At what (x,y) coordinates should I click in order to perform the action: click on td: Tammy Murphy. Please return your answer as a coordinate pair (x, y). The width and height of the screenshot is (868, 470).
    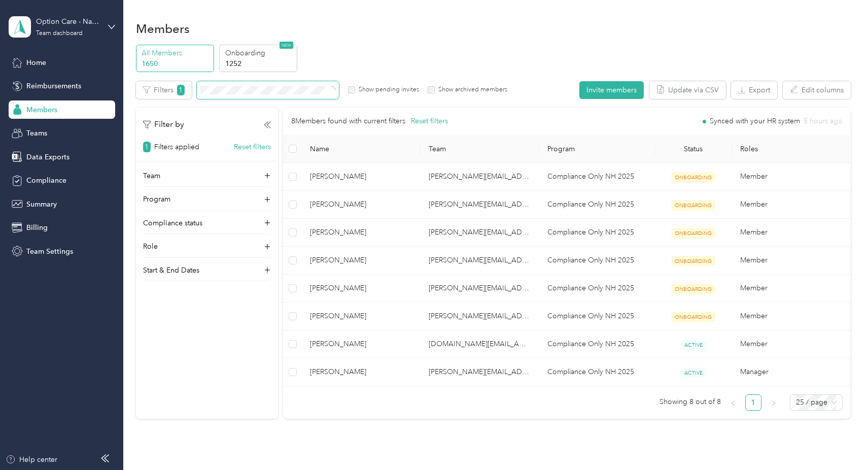
    Looking at the image, I should click on (361, 344).